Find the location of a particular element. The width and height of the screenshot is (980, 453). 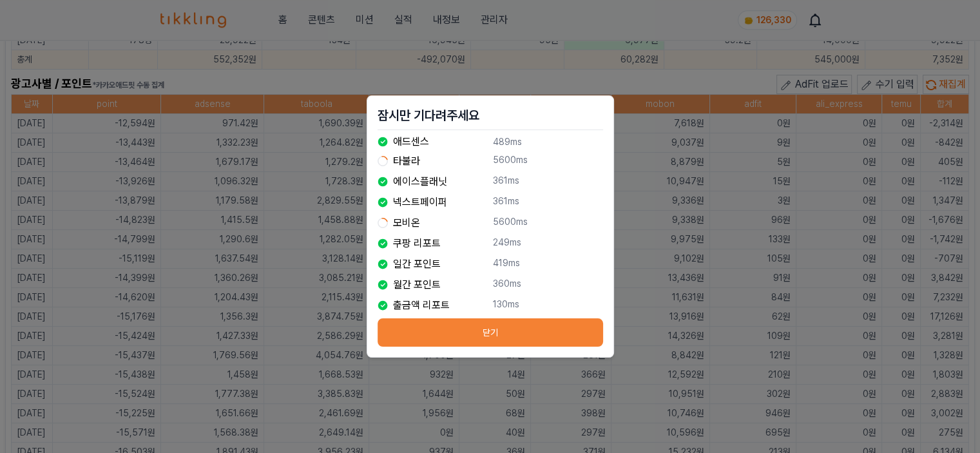

p: 489ms is located at coordinates (548, 142).